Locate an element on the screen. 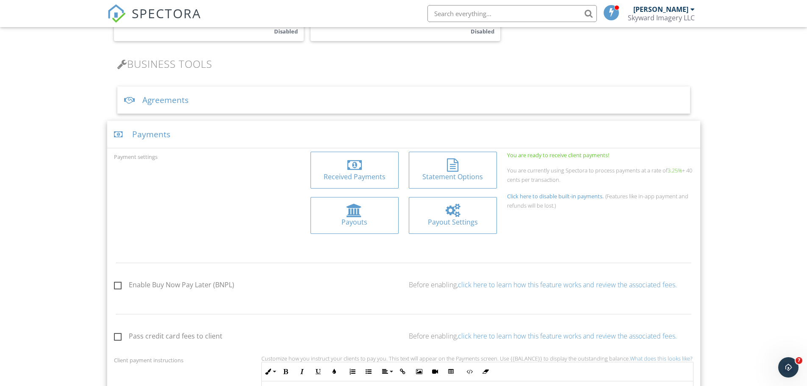 This screenshot has width=807, height=386. div: Payments is located at coordinates (404, 134).